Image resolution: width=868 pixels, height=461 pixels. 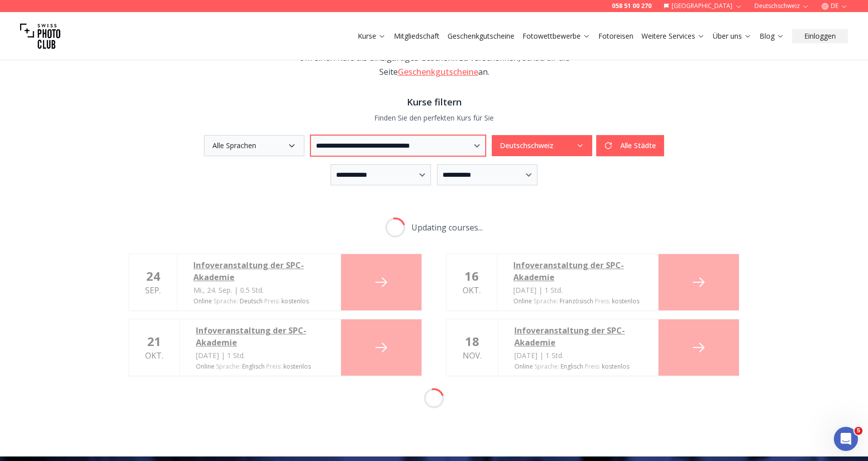 I want to click on span: 5, so click(x=858, y=431).